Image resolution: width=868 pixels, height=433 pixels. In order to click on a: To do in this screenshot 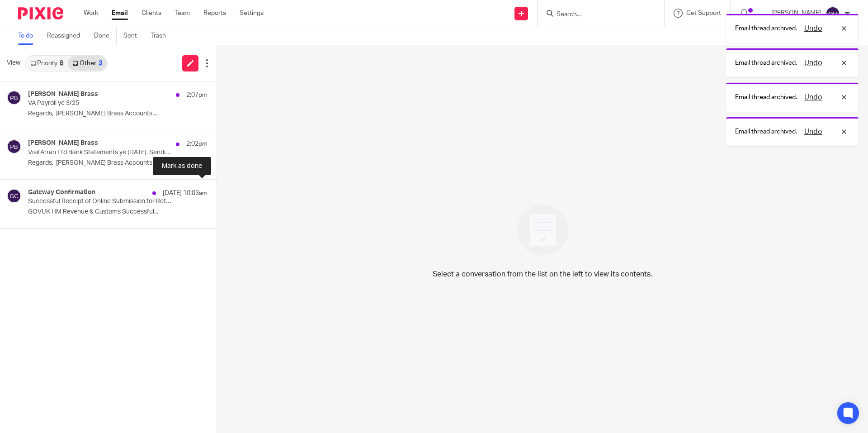, I will do `click(29, 36)`.